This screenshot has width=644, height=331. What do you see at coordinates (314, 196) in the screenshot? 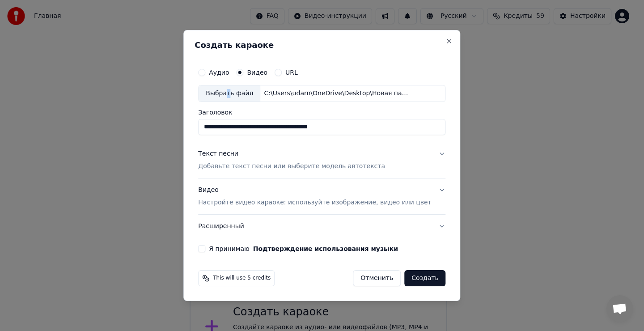
I see `div: Видео` at bounding box center [314, 196].